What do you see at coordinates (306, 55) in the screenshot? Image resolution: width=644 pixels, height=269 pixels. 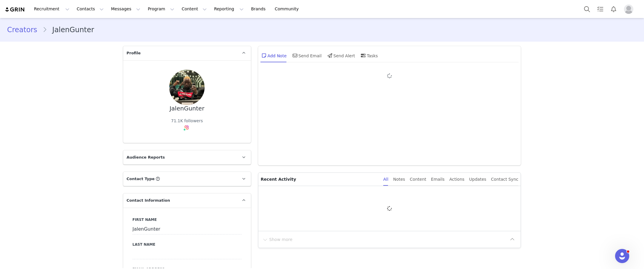 I see `div: Send Email` at bounding box center [306, 55].